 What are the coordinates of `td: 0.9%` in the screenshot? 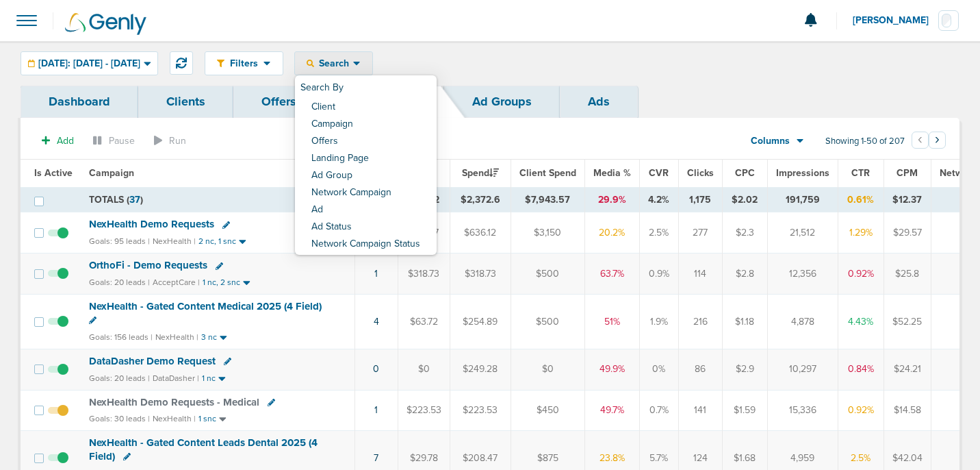 It's located at (658, 274).